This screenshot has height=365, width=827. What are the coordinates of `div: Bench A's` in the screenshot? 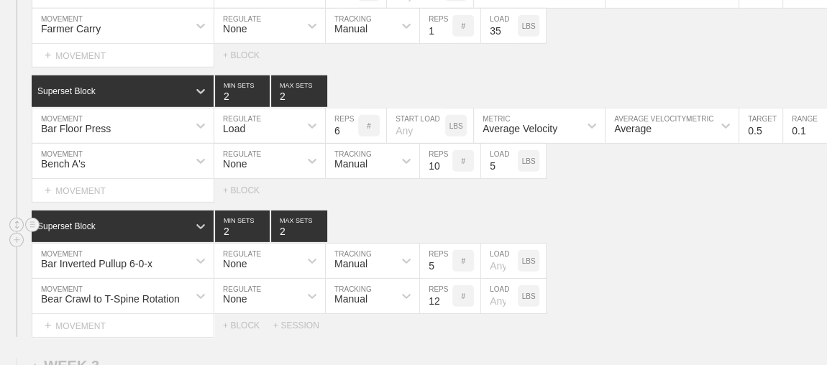 It's located at (63, 164).